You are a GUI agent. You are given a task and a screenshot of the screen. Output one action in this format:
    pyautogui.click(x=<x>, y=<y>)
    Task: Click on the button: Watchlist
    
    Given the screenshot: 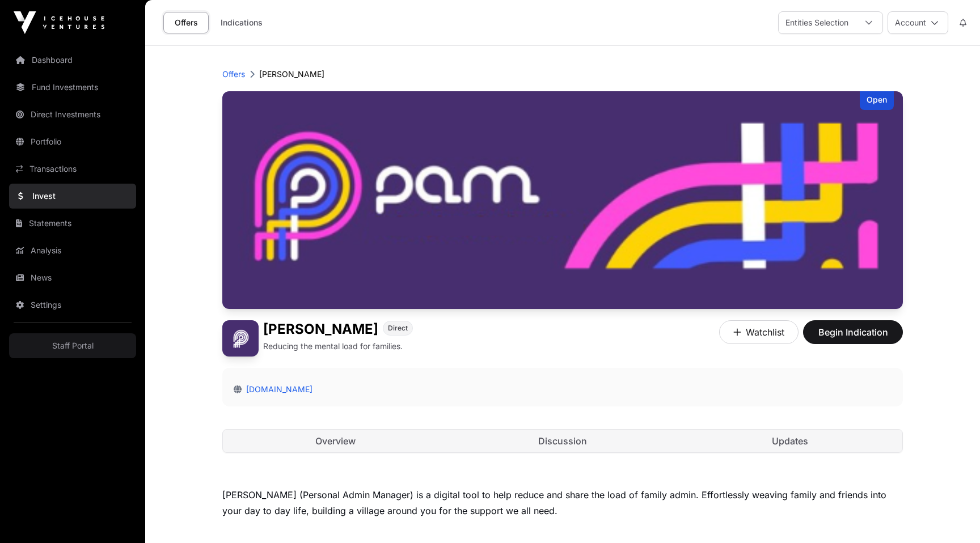 What is the action you would take?
    pyautogui.click(x=759, y=332)
    